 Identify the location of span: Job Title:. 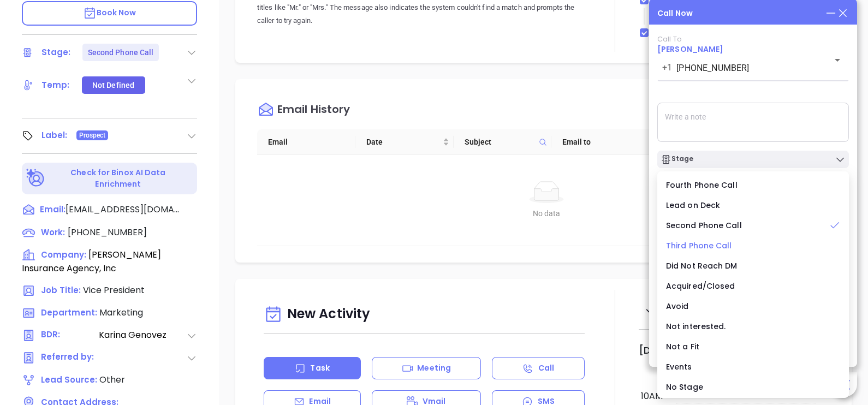
(61, 290).